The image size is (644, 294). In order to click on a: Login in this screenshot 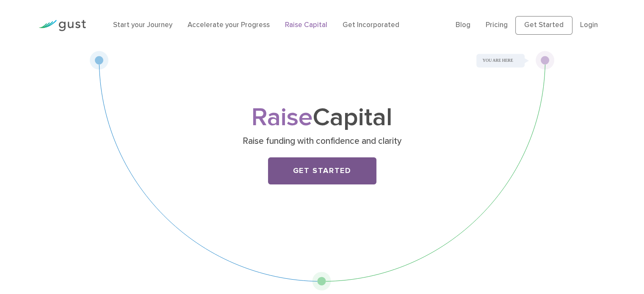, I will do `click(589, 25)`.